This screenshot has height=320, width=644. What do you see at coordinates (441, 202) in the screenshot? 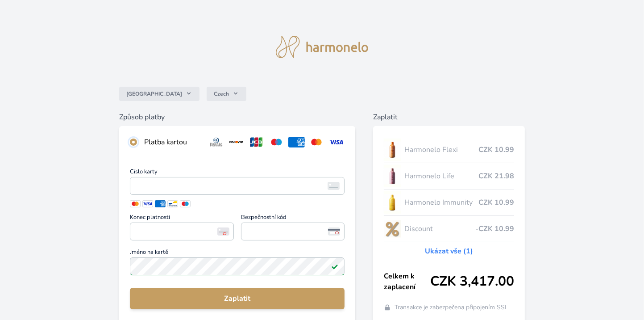
I see `span: Harmonelo Immunity` at bounding box center [441, 202].